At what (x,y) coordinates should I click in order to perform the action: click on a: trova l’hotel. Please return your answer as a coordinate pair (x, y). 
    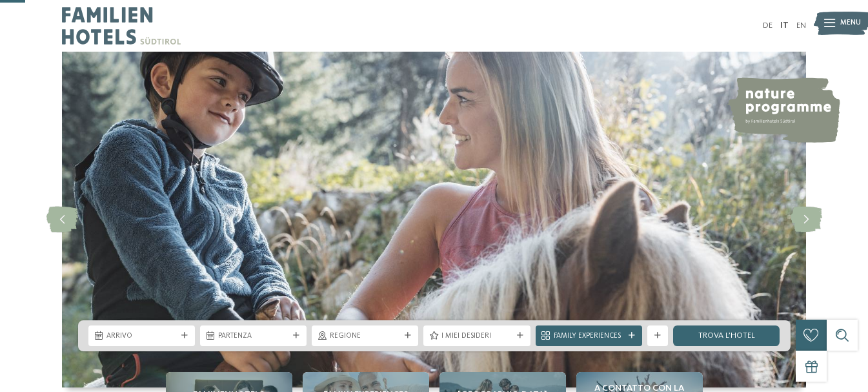
    Looking at the image, I should click on (726, 335).